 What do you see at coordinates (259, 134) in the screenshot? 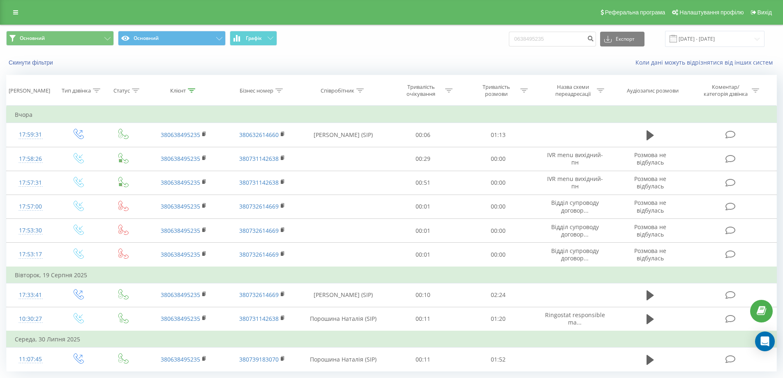
I see `a: 380632614660` at bounding box center [259, 134].